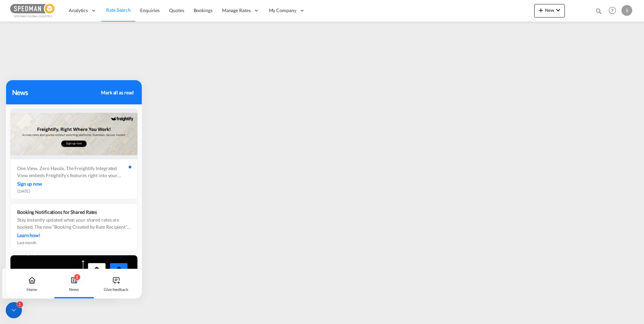  I want to click on span: Manage Rates, so click(236, 10).